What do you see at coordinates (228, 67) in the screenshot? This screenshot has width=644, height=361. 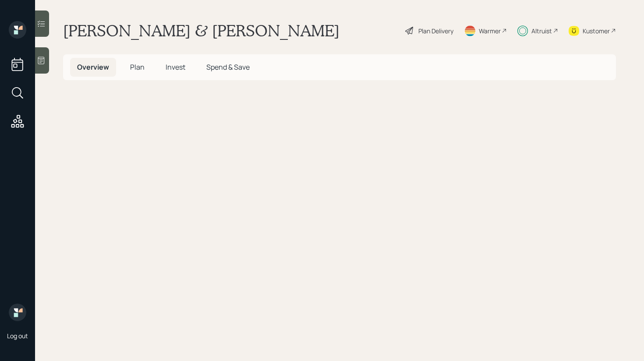 I see `span: Spend & Save` at bounding box center [228, 67].